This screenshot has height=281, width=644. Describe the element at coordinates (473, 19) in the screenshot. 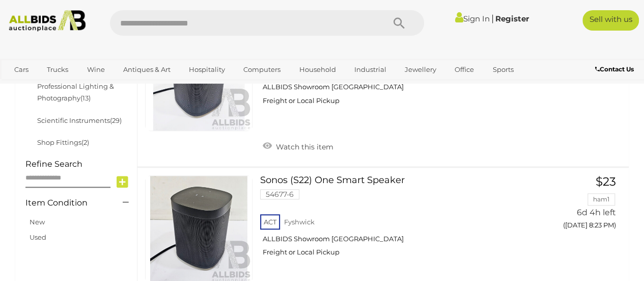

I see `a: Sign In` at that location.